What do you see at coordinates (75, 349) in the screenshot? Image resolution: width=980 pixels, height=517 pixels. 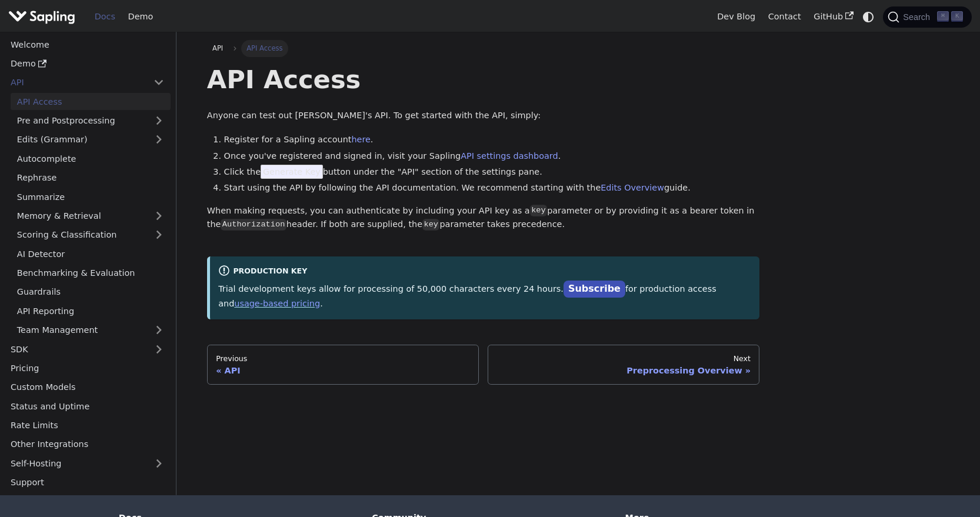 I see `a: SDK` at bounding box center [75, 349].